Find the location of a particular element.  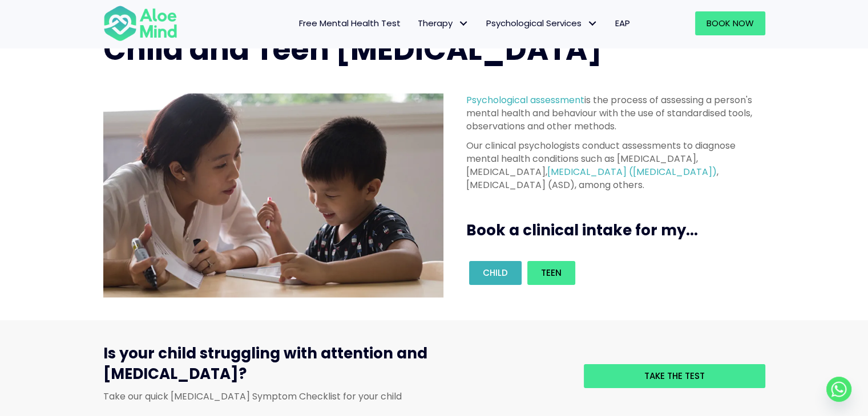

span: Therapy: submenu is located at coordinates (463, 23).